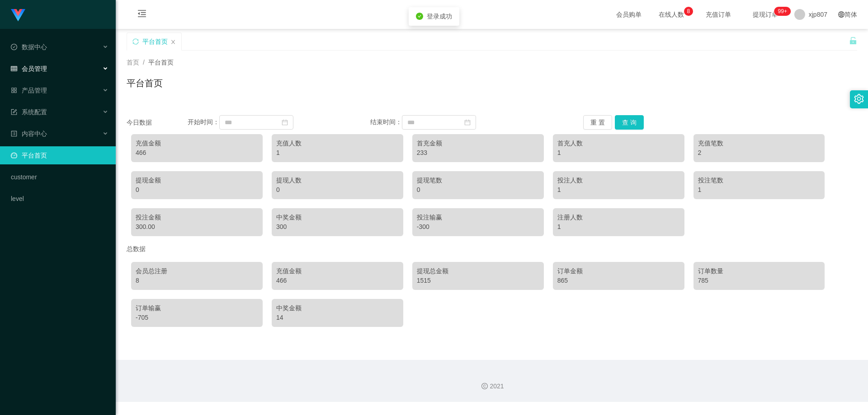  What do you see at coordinates (478, 271) in the screenshot?
I see `div: 提现总金额` at bounding box center [478, 271].